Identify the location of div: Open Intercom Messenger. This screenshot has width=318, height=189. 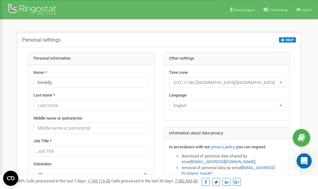
(304, 161).